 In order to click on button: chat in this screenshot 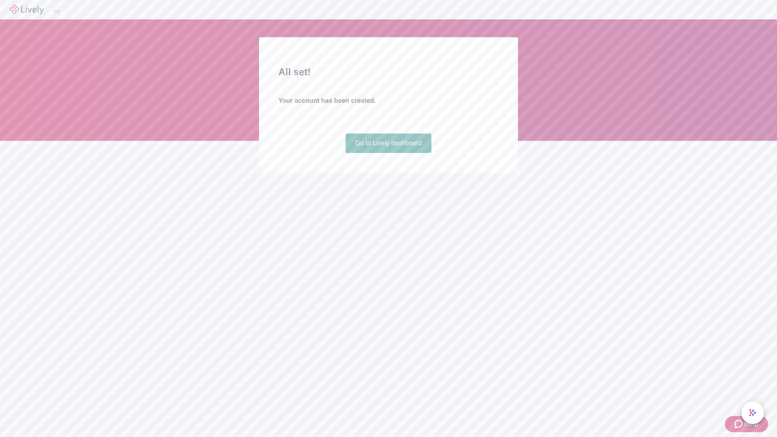, I will do `click(753, 413)`.